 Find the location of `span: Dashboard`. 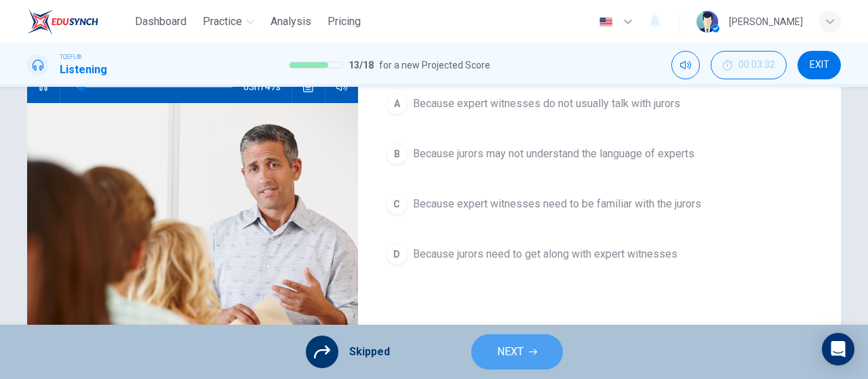

span: Dashboard is located at coordinates (160, 22).